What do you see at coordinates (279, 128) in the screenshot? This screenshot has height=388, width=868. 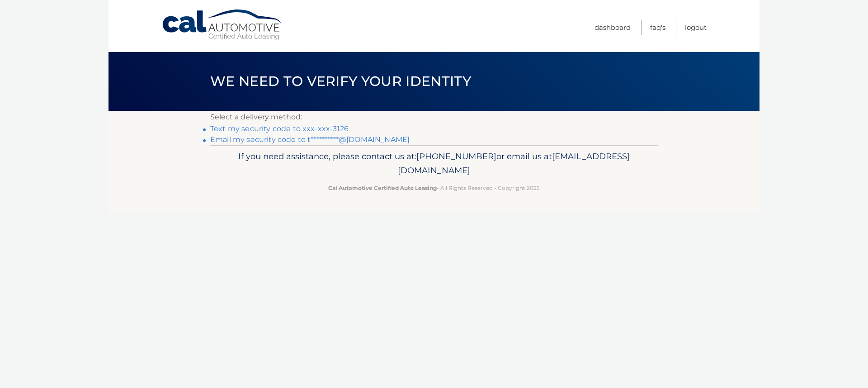 I see `a: Text my security code to xxx-xxx-3126` at bounding box center [279, 128].